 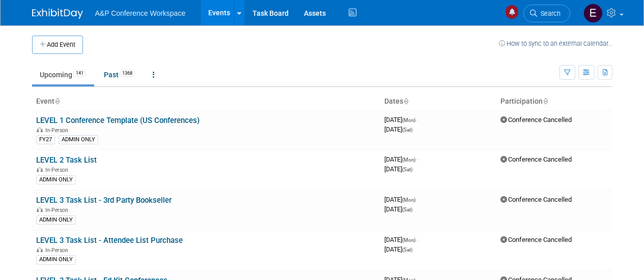 What do you see at coordinates (545, 101) in the screenshot?
I see `a: Sort by Participation Type` at bounding box center [545, 101].